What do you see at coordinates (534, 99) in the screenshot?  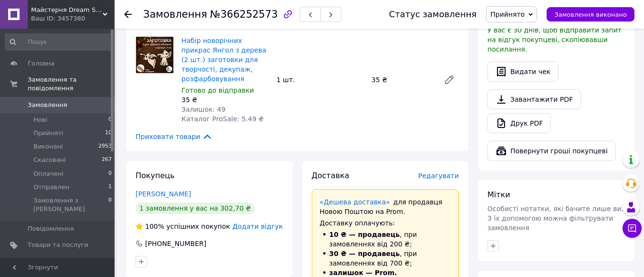 I see `a: Завантажити PDF` at bounding box center [534, 99].